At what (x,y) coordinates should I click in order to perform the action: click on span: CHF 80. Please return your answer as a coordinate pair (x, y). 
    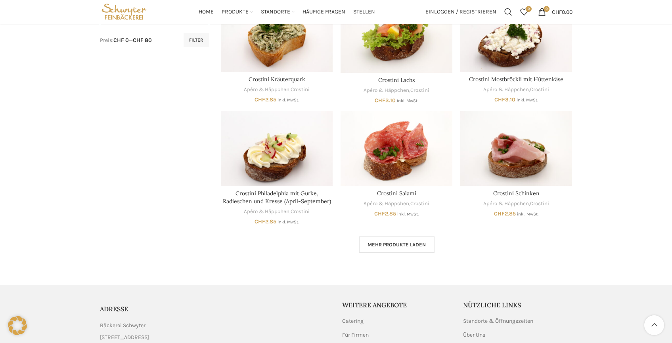
    Looking at the image, I should click on (142, 40).